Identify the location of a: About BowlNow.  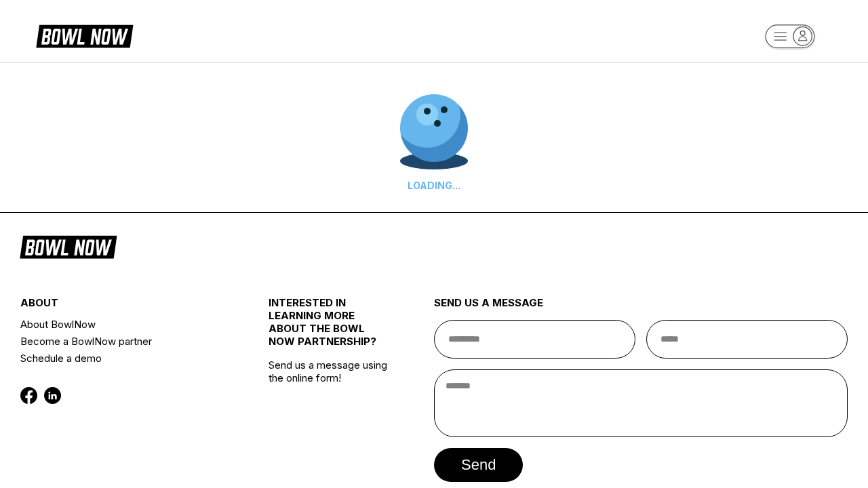
(124, 324).